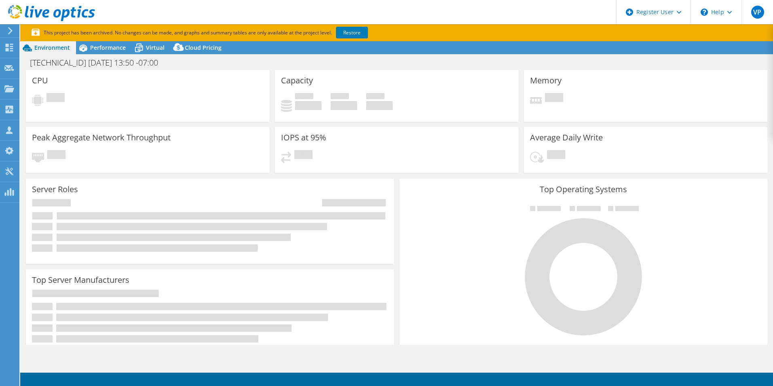 The image size is (773, 386). I want to click on span: Performance, so click(108, 47).